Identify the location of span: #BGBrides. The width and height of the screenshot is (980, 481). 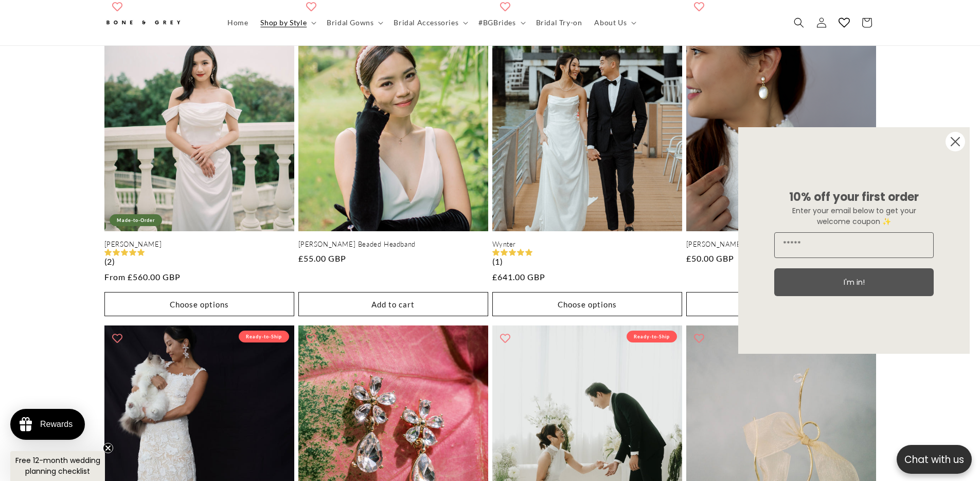
(497, 22).